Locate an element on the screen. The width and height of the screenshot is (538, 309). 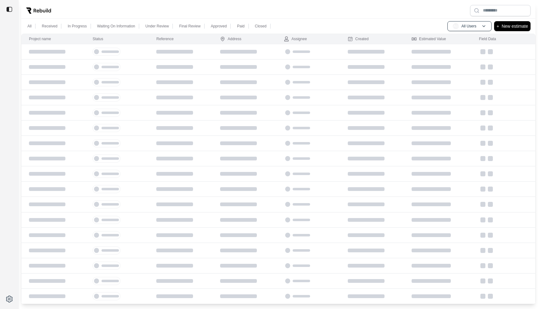
p: Waiting On Information is located at coordinates (116, 26).